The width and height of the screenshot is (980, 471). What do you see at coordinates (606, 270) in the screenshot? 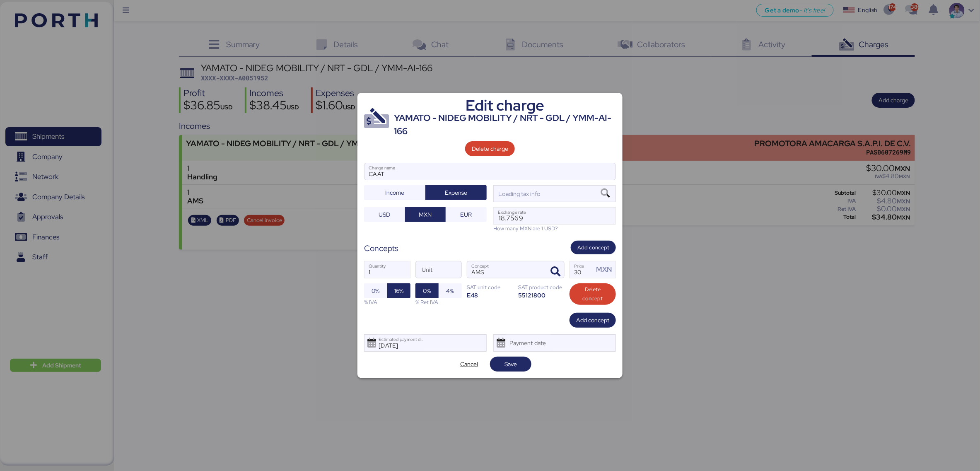
I see `div: MXN` at bounding box center [606, 270].